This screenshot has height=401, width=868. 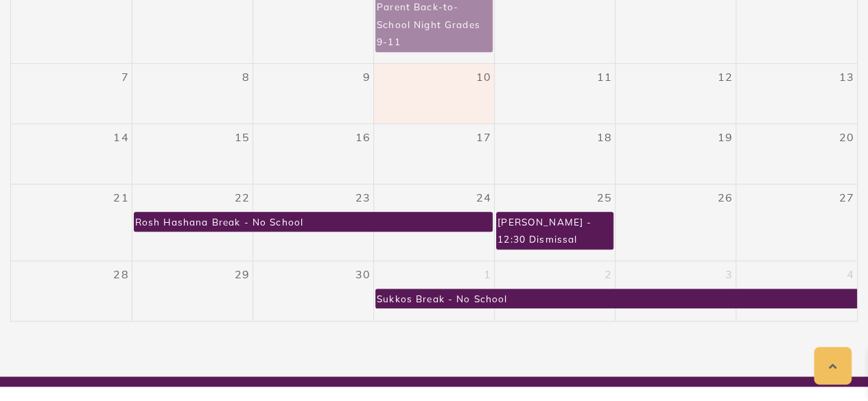 What do you see at coordinates (121, 137) in the screenshot?
I see `a: September 14, 2025` at bounding box center [121, 137].